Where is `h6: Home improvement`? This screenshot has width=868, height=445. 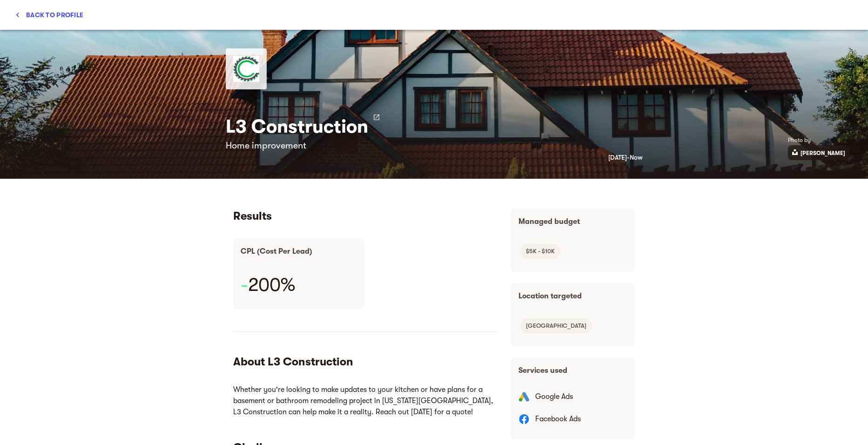 h6: Home improvement is located at coordinates (434, 146).